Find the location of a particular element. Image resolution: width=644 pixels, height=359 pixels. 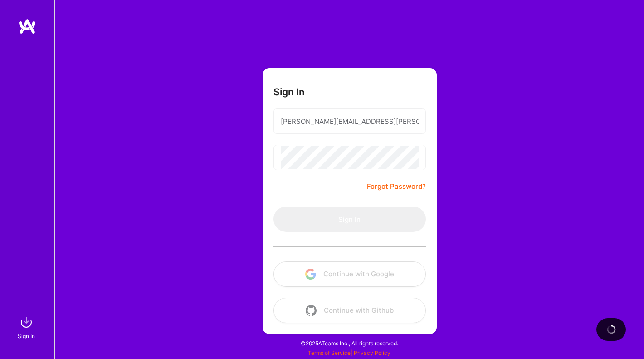

div: © 2025 ATeams Inc., All rights reserved. is located at coordinates (349, 343).